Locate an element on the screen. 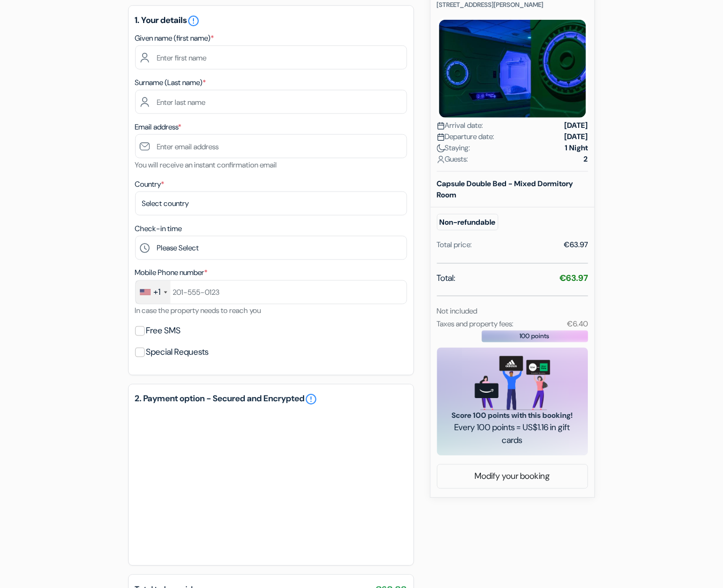 Image resolution: width=723 pixels, height=588 pixels. b: Capsule Double Bed - Mixed Dormitory Room is located at coordinates (505, 188).